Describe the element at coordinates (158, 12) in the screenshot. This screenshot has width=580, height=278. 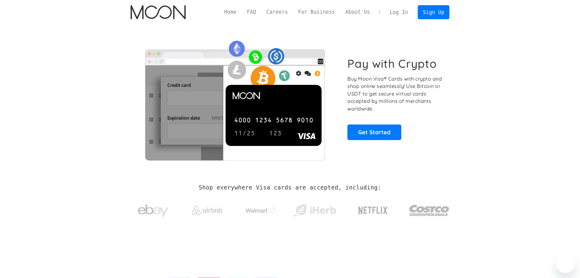
I see `a: home` at that location.